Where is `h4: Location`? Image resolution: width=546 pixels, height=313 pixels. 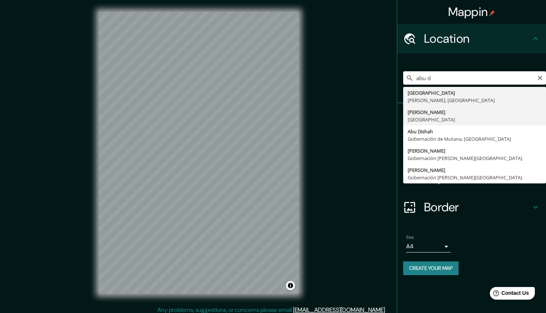 h4: Location is located at coordinates (477, 39).